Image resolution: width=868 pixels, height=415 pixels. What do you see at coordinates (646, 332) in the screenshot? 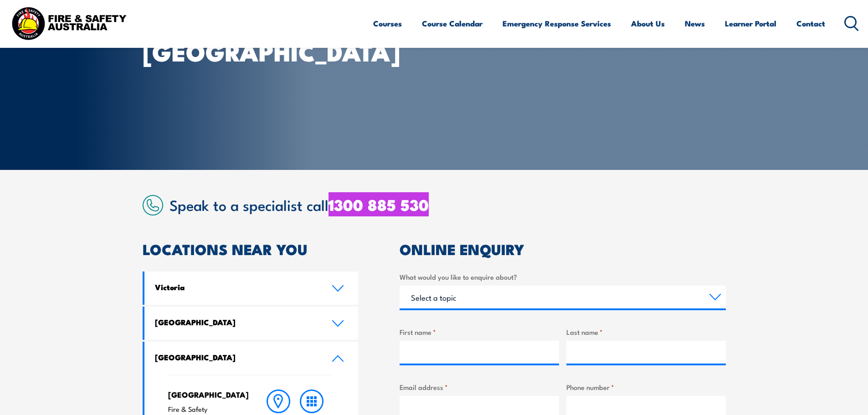
I see `label: Last name` at bounding box center [646, 332].